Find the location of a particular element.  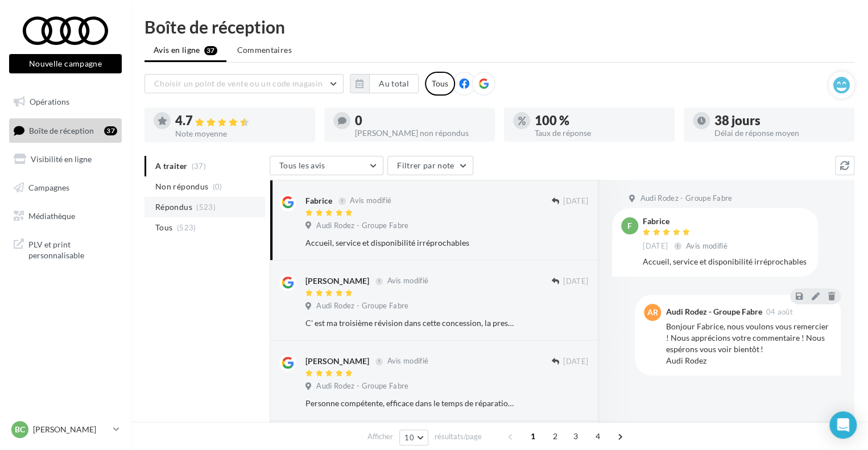

div: Tous is located at coordinates (440, 83).